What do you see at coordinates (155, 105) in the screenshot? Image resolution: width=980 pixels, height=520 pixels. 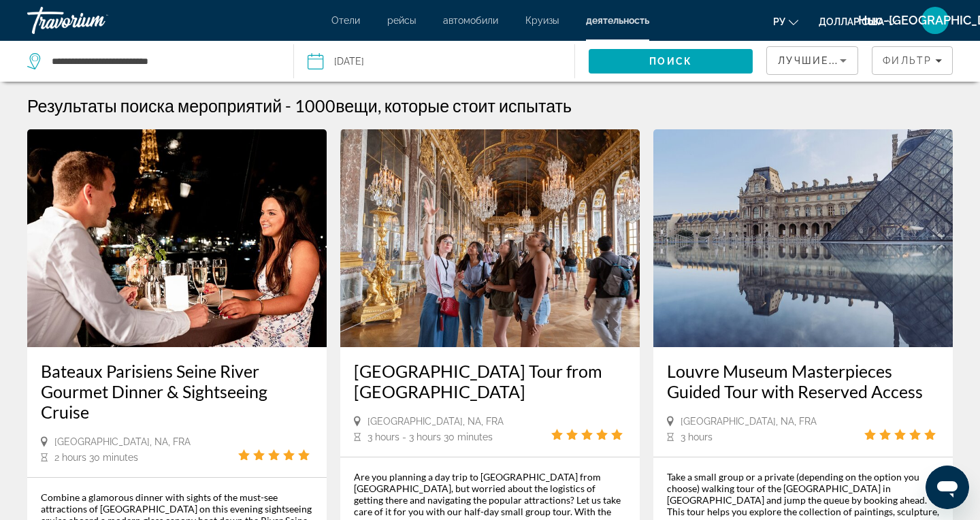 I see `h1: Результаты поиска мероприятий` at bounding box center [155, 105].